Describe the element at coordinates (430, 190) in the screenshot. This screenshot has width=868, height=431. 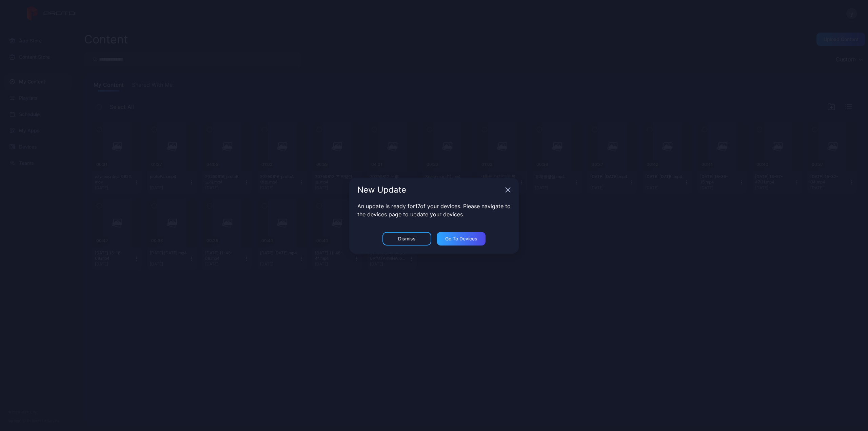
I see `div: New Update` at that location.